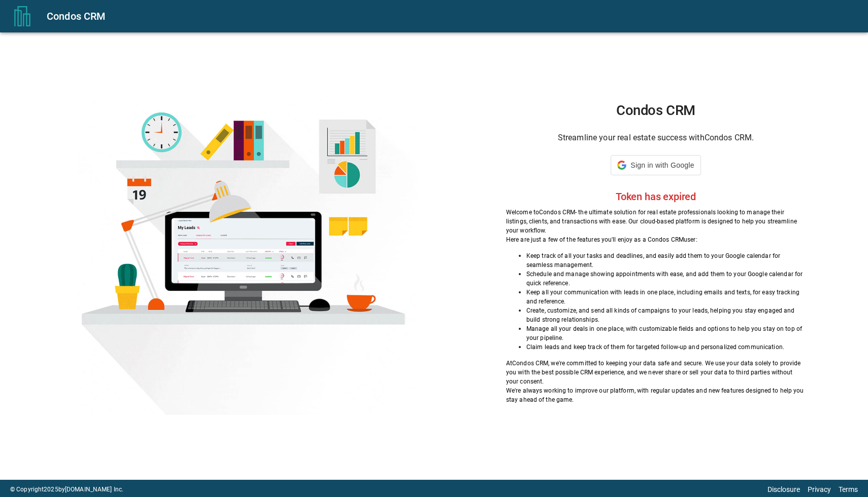  I want to click on p: Keep all your communication with leads in one place, including emails and texts, for easy trackin..., so click(666, 297).